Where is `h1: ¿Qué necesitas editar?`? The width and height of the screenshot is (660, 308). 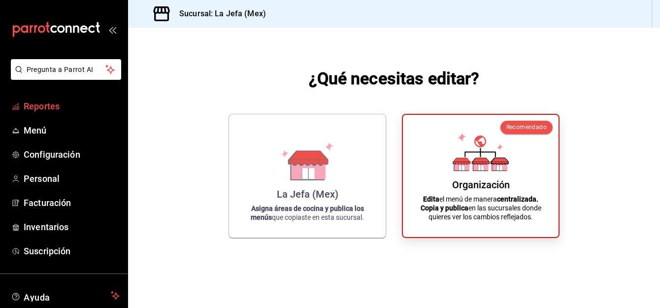 h1: ¿Qué necesitas editar? is located at coordinates (394, 78).